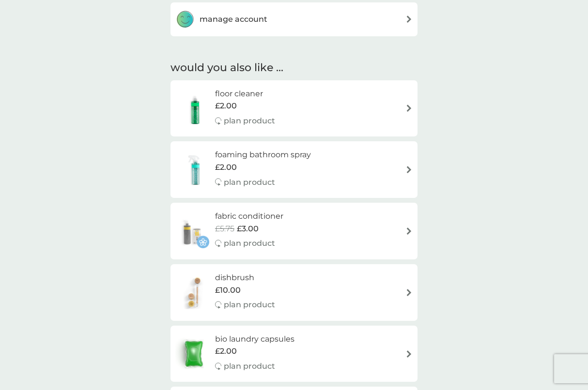 Image resolution: width=588 pixels, height=390 pixels. Describe the element at coordinates (194, 354) in the screenshot. I see `img: bio laundry capsules` at that location.